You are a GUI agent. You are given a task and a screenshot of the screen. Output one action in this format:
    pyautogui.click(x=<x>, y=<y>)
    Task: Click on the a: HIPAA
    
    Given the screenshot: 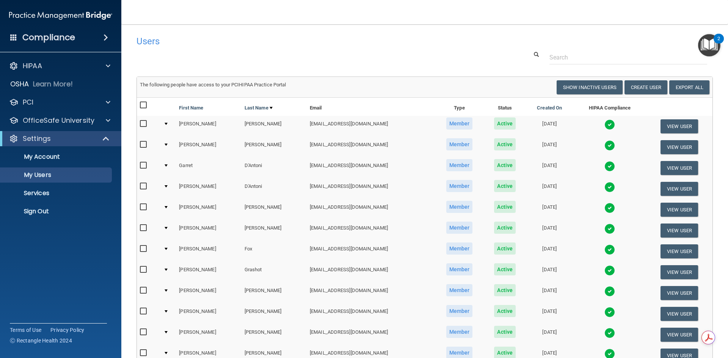 What is the action you would take?
    pyautogui.click(x=60, y=66)
    